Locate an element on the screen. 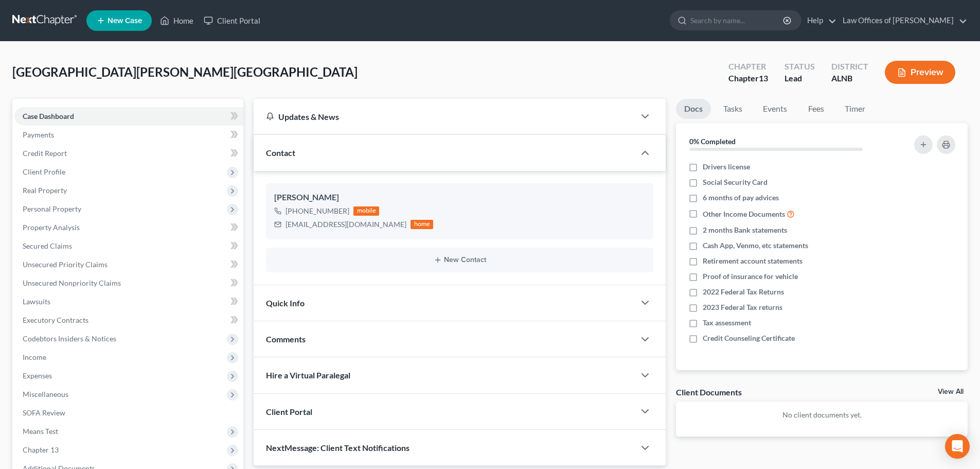 This screenshot has width=980, height=469. span: Hire a Virtual Paralegal is located at coordinates (308, 375).